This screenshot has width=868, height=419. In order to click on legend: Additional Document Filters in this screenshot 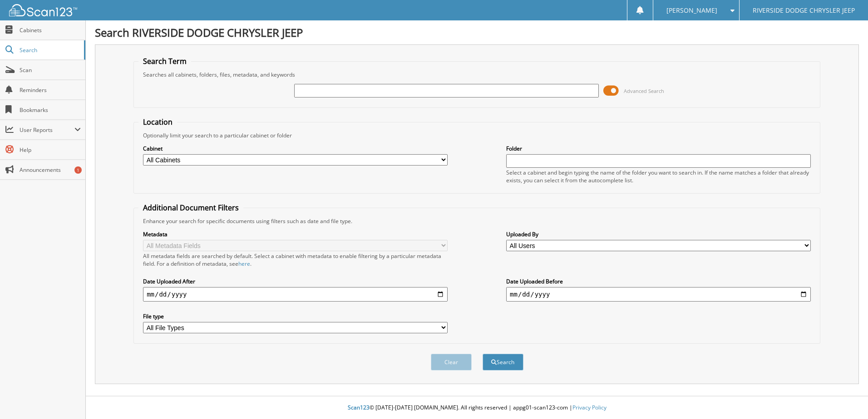, I will do `click(191, 208)`.